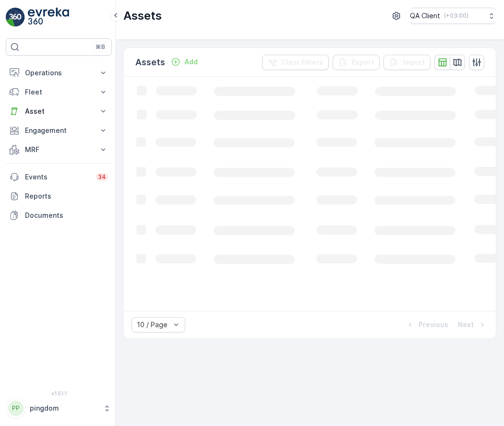  Describe the element at coordinates (59, 92) in the screenshot. I see `button: Fleet` at that location.